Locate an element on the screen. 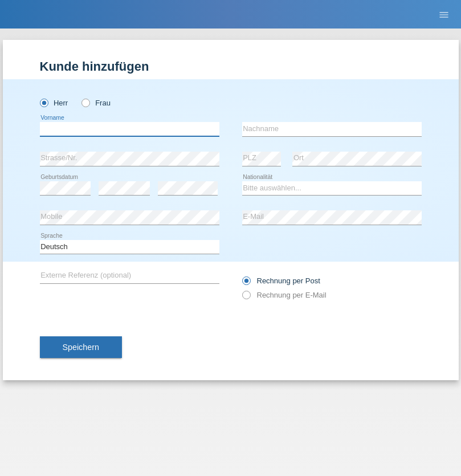  input: Frau is located at coordinates (85, 102).